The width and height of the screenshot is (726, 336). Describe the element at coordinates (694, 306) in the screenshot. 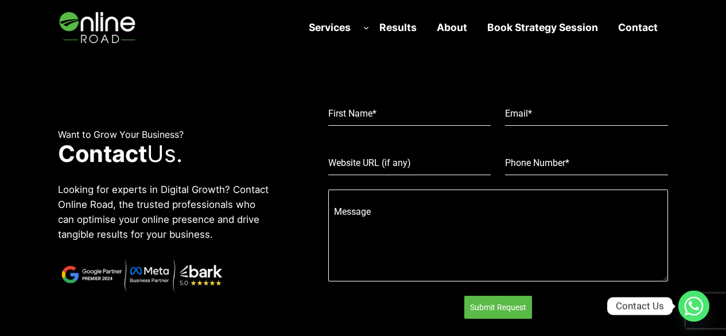

I see `a: Whatsapp` at that location.